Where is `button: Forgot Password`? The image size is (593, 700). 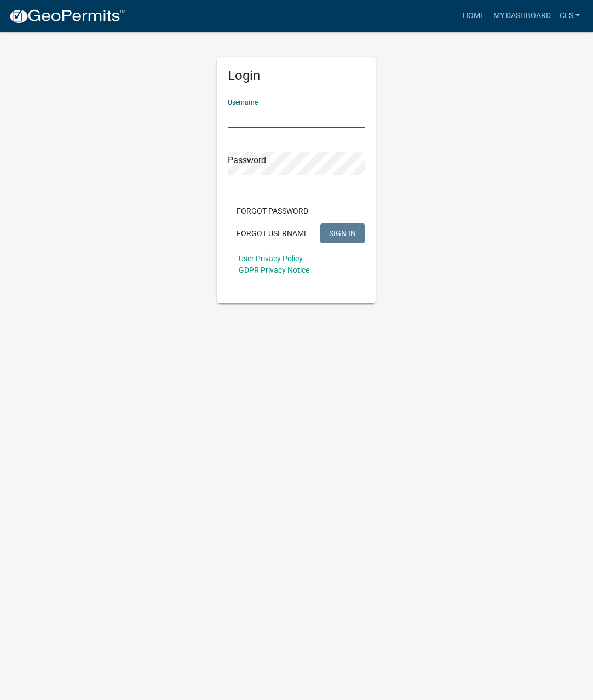 button: Forgot Password is located at coordinates (272, 211).